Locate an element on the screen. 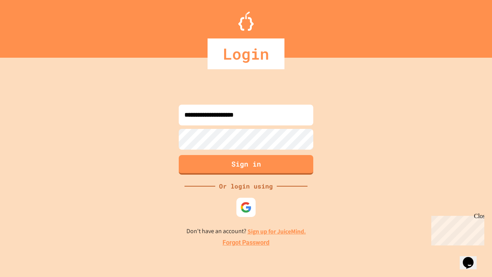  div: Login is located at coordinates (246, 54).